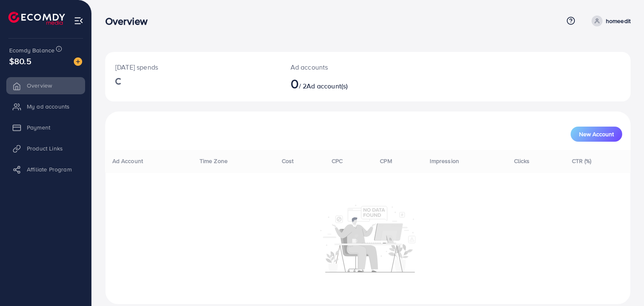  Describe the element at coordinates (327, 86) in the screenshot. I see `span: Ad account(s)` at that location.